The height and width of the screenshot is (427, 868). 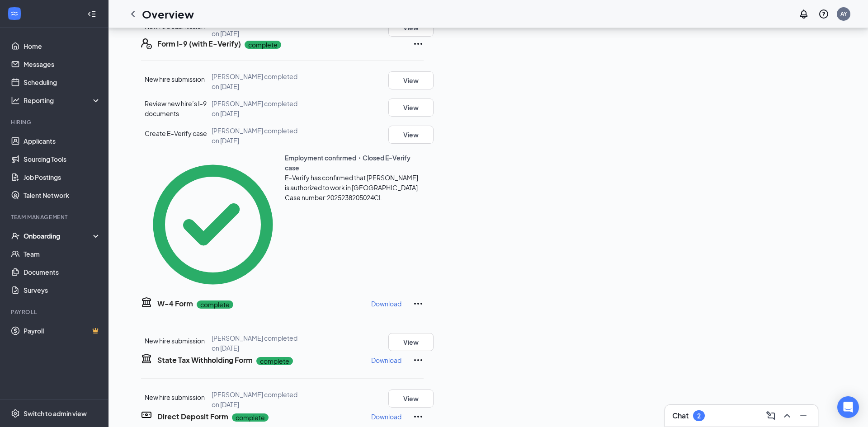 I want to click on a: PayrollCrown, so click(x=62, y=331).